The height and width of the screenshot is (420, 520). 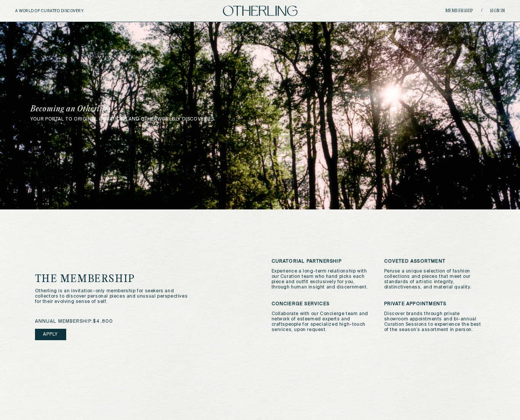 I want to click on h3: Private Appointments, so click(x=435, y=304).